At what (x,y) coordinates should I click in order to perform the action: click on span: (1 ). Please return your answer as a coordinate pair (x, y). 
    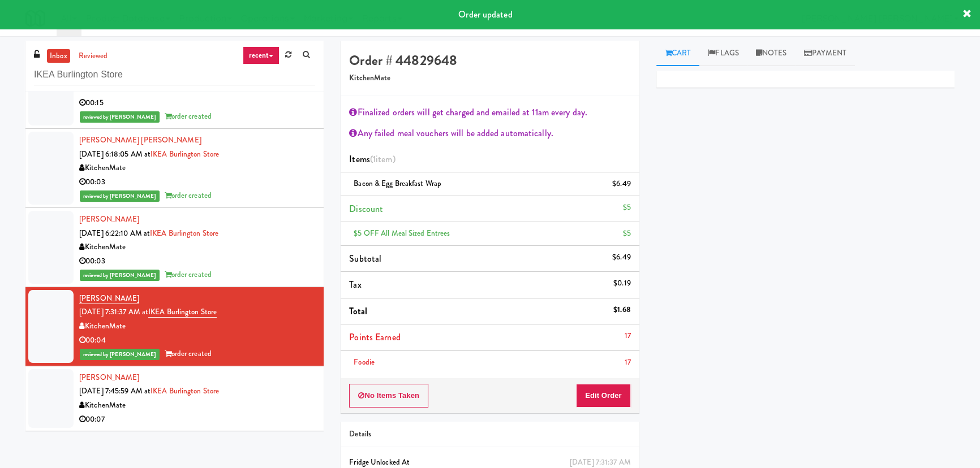
    Looking at the image, I should click on (382, 159).